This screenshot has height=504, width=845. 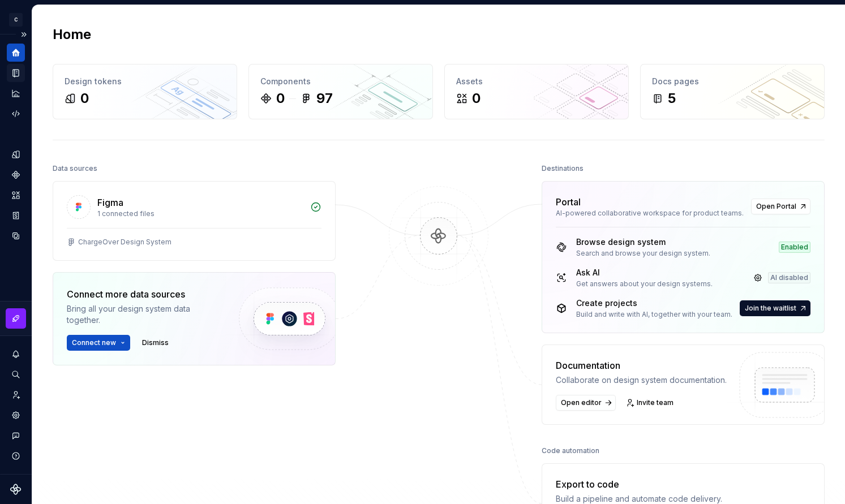 I want to click on div: Create projects, so click(x=654, y=303).